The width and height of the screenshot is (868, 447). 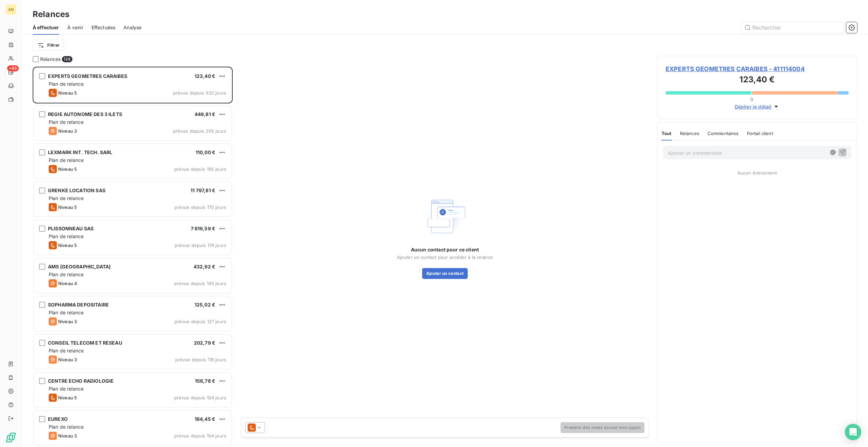 I want to click on span: Ajouter un contact pour accéder à la relance, so click(x=445, y=257).